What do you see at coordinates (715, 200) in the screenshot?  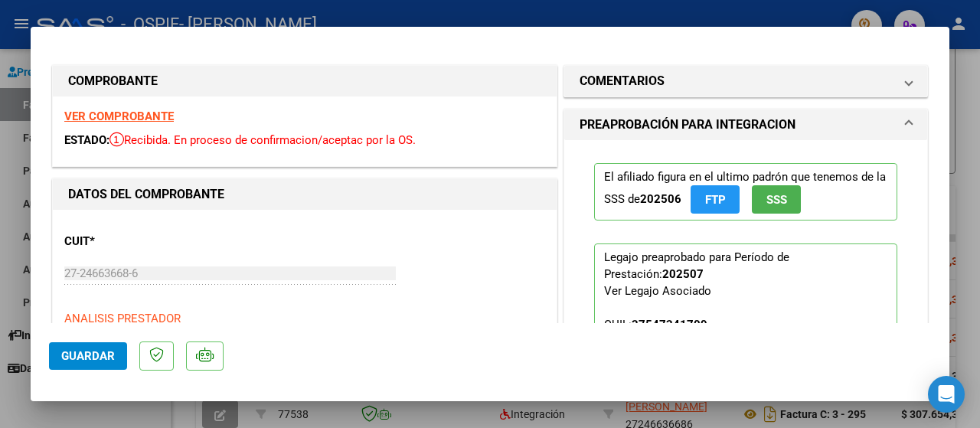 I see `span: FTP` at bounding box center [715, 200].